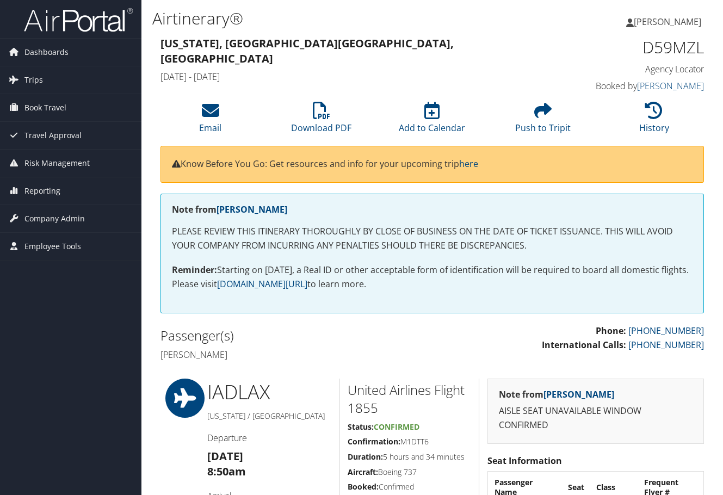 The image size is (723, 495). What do you see at coordinates (269, 392) in the screenshot?
I see `h1: IAD LAX` at bounding box center [269, 392].